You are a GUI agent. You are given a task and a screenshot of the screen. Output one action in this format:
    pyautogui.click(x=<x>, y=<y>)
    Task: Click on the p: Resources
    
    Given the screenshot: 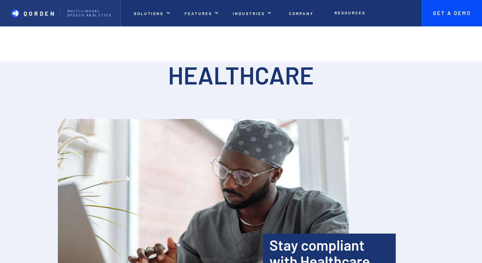 What is the action you would take?
    pyautogui.click(x=350, y=13)
    